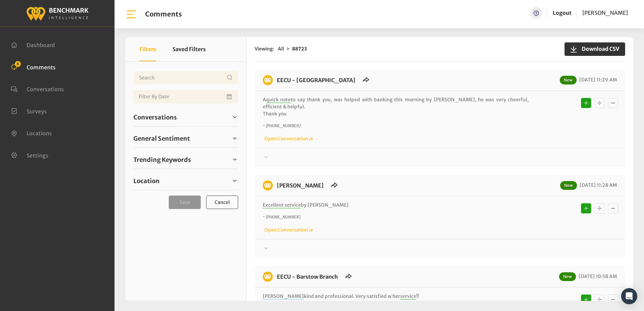 The width and height of the screenshot is (644, 311). I want to click on div: Open Intercom Messenger, so click(630, 296).